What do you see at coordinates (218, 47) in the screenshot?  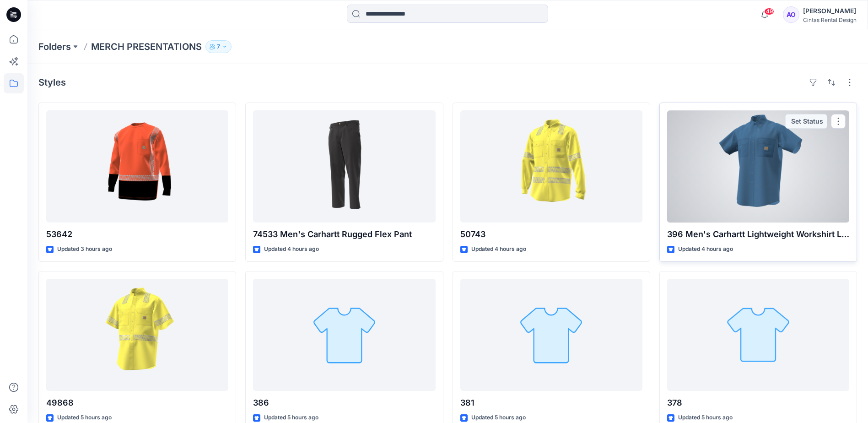 I see `p: 7` at bounding box center [218, 47].